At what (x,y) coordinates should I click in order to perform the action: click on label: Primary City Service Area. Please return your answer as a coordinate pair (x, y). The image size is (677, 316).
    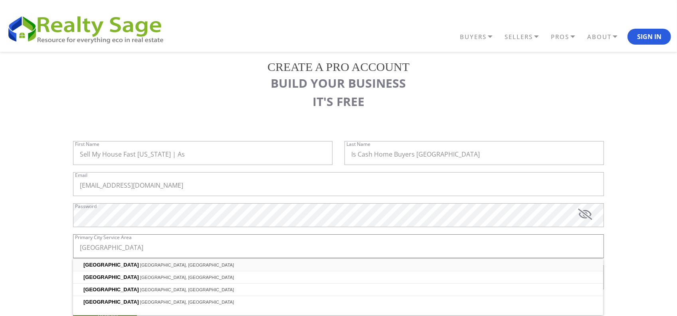
    Looking at the image, I should click on (103, 238).